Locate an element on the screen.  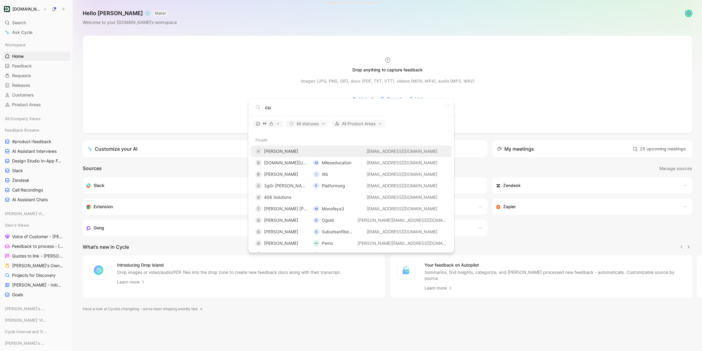
span: 408 Solutions is located at coordinates (278, 197).